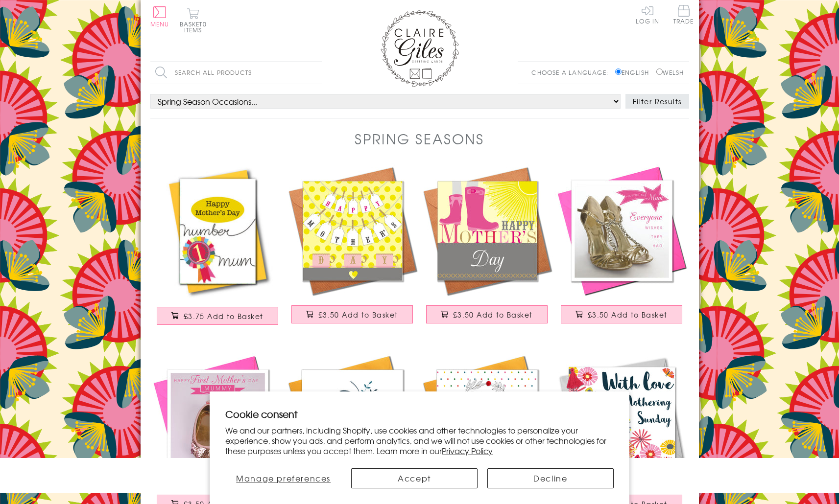 The image size is (839, 504). Describe the element at coordinates (283, 478) in the screenshot. I see `button: Manage preferences` at that location.